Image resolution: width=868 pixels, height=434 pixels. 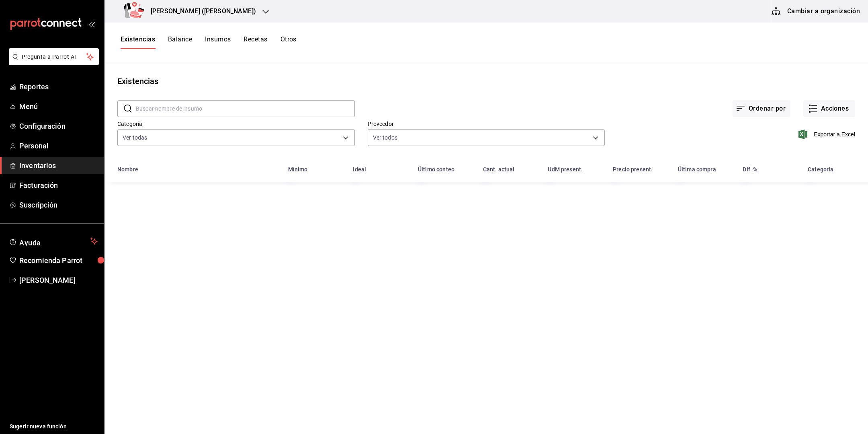 I want to click on span: Inventarios, so click(x=58, y=165).